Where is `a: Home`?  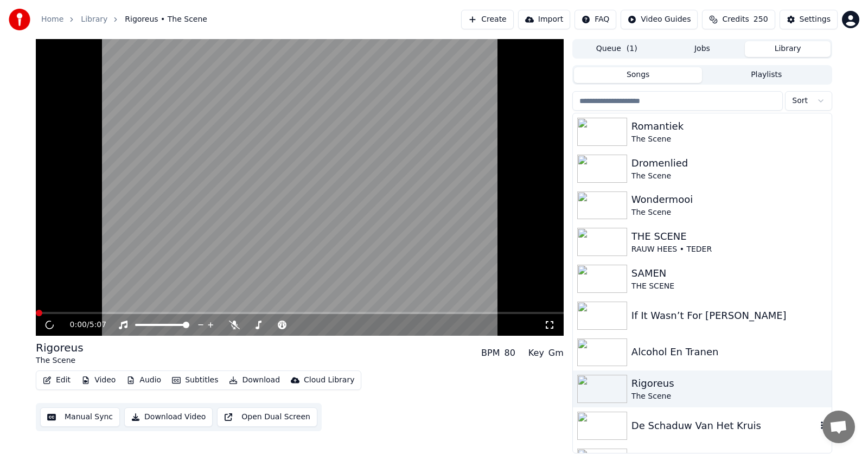
a: Home is located at coordinates (52, 19).